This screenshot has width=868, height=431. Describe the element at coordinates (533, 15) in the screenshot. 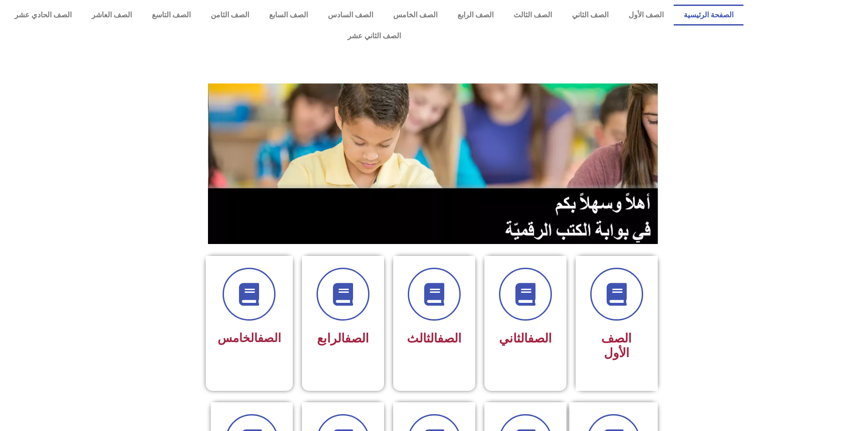

I see `a: الصف الثالث` at that location.